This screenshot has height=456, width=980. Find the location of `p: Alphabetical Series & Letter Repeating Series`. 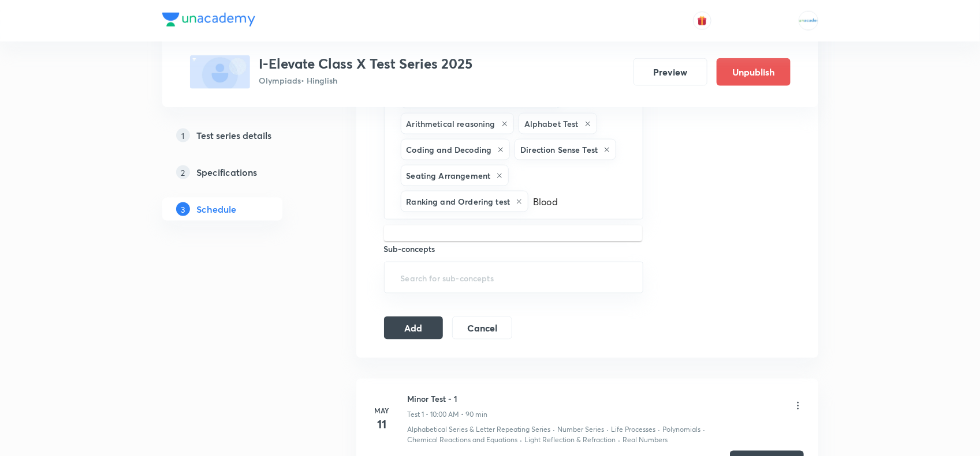

p: Alphabetical Series & Letter Repeating Series is located at coordinates (479, 430).